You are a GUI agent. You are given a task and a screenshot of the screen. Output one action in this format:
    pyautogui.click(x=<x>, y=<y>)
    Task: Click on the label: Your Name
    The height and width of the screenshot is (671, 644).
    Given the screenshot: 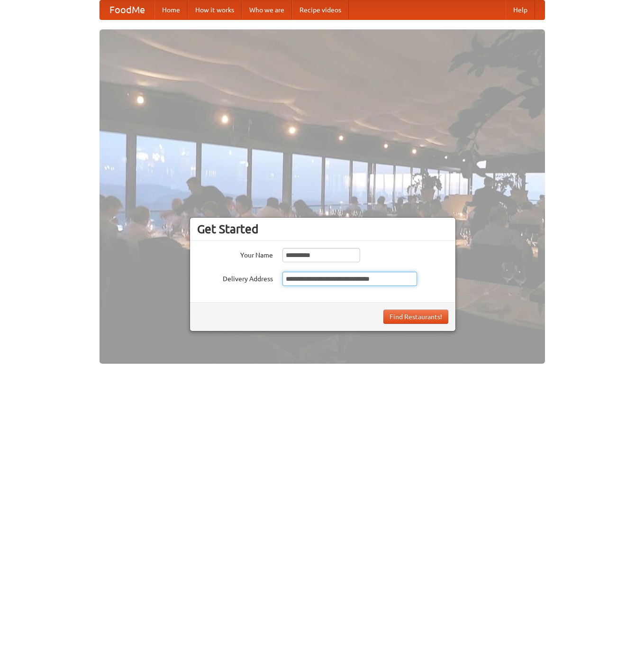 What is the action you would take?
    pyautogui.click(x=235, y=253)
    